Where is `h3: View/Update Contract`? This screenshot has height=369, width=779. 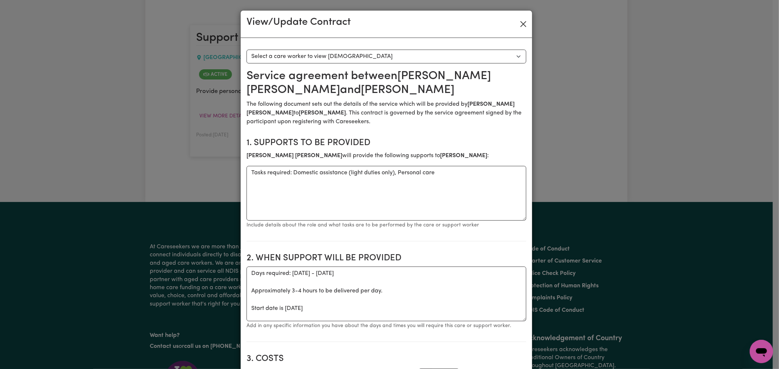 h3: View/Update Contract is located at coordinates (298, 23).